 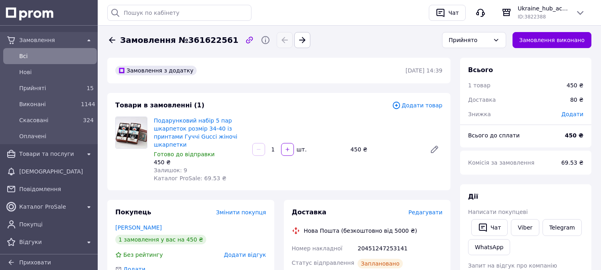 I want to click on span: Всього, so click(x=481, y=70).